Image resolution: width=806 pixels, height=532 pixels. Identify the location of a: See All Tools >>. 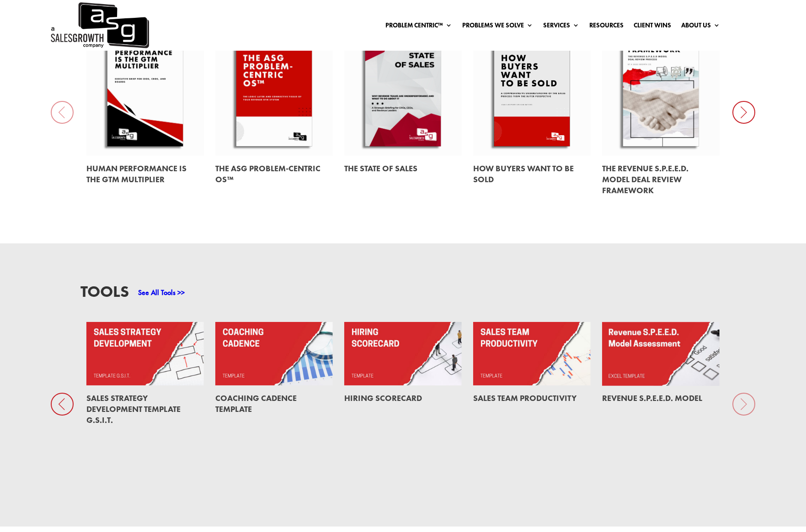
(161, 292).